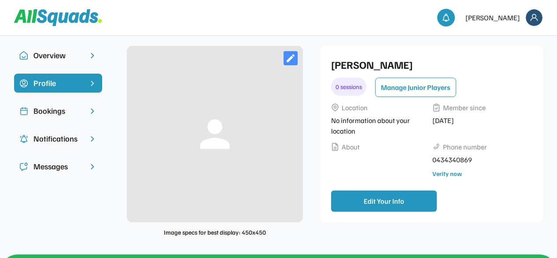  What do you see at coordinates (349, 86) in the screenshot?
I see `div: 0 sessions` at bounding box center [349, 86].